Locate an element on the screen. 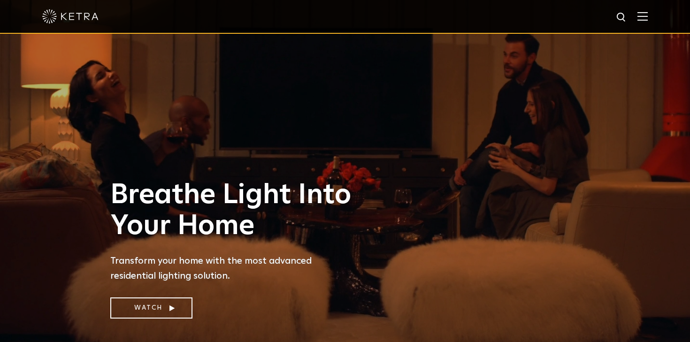  img: ketra-logo-2019-white is located at coordinates (70, 16).